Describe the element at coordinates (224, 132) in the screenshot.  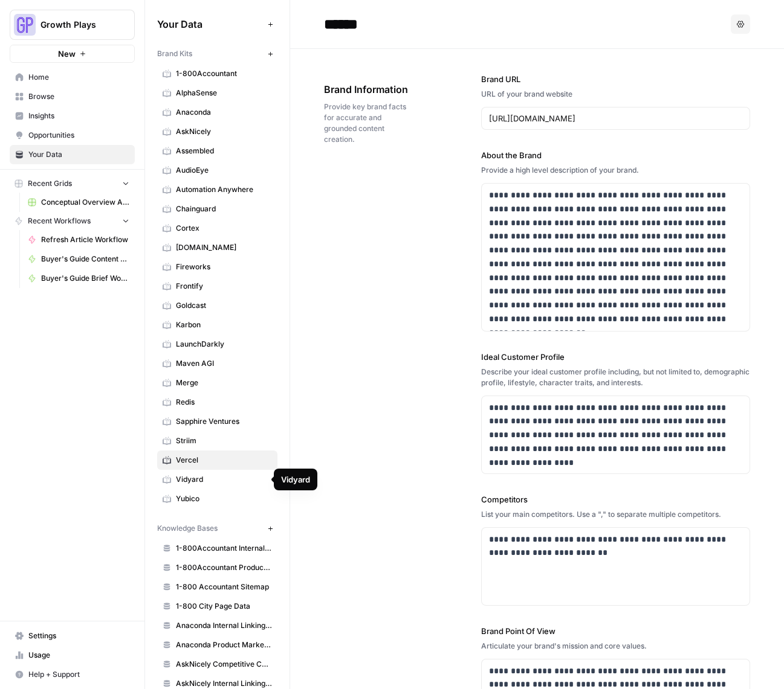
I see `span: AskNicely` at that location.